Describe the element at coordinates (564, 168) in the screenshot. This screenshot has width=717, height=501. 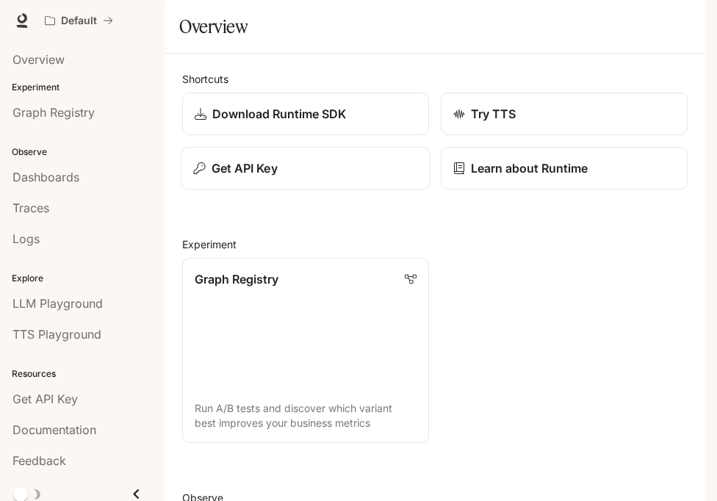
I see `a: Learn about Runtime` at that location.